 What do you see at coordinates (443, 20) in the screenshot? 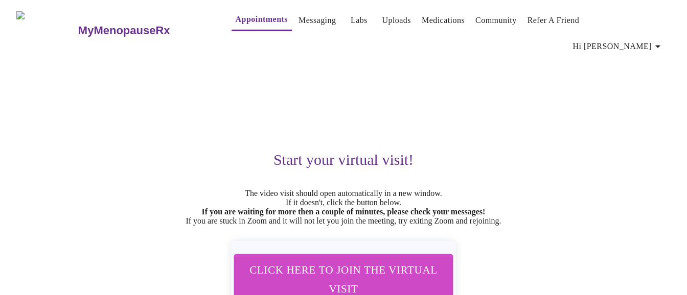
I see `button: Medications` at bounding box center [443, 20].